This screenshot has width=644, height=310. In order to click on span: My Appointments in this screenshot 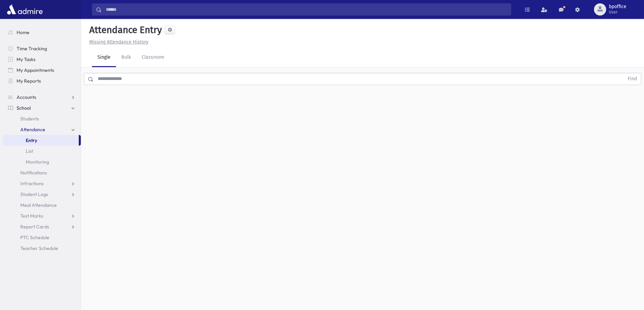, I will do `click(35, 71)`.